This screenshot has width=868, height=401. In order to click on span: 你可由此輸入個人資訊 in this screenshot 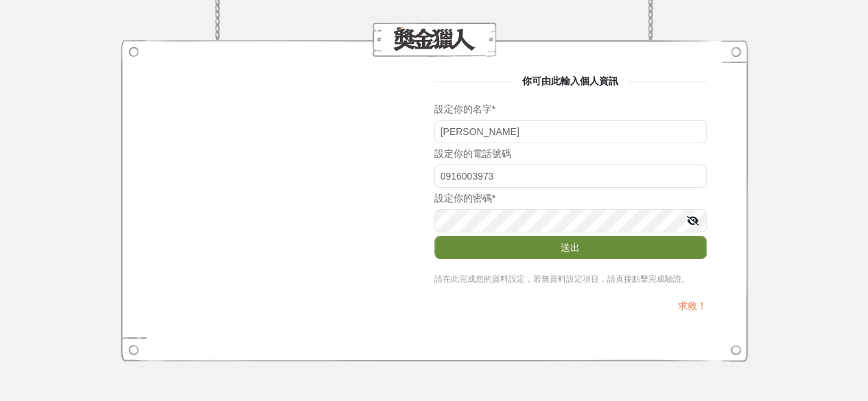, I will do `click(570, 81)`.